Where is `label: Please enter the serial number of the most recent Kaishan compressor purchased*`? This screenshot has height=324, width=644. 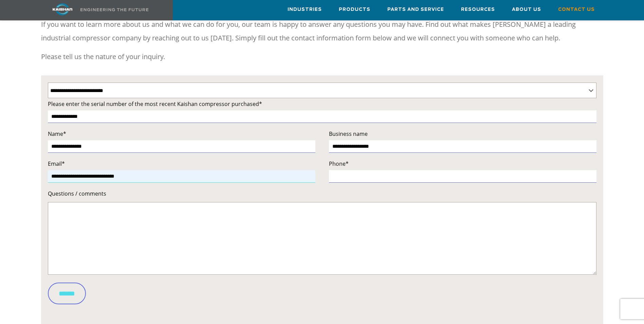
label: Please enter the serial number of the most recent Kaishan compressor purchased* is located at coordinates (322, 104).